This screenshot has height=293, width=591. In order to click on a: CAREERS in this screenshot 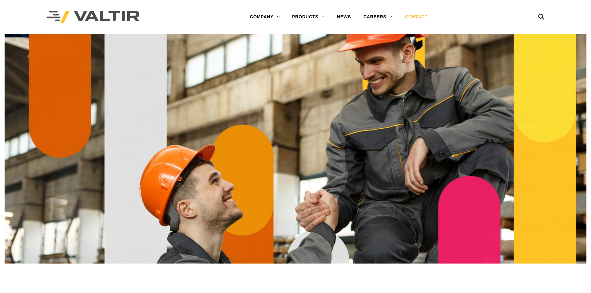, I will do `click(378, 17)`.